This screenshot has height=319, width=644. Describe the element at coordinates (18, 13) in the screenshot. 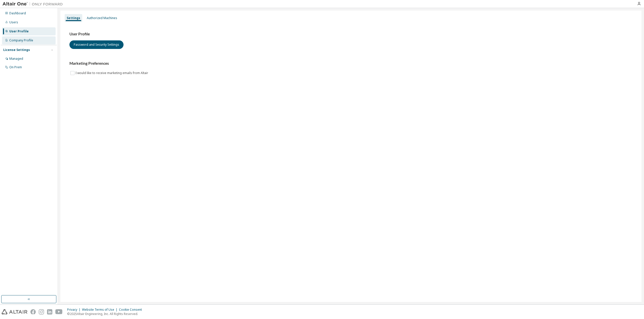

I see `div: Dashboard` at that location.